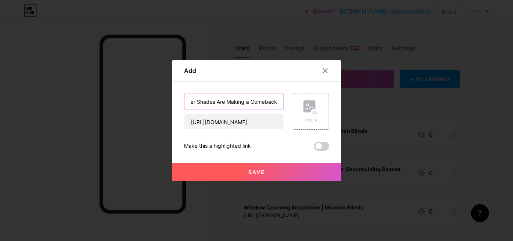  I want to click on input: Title, so click(234, 101).